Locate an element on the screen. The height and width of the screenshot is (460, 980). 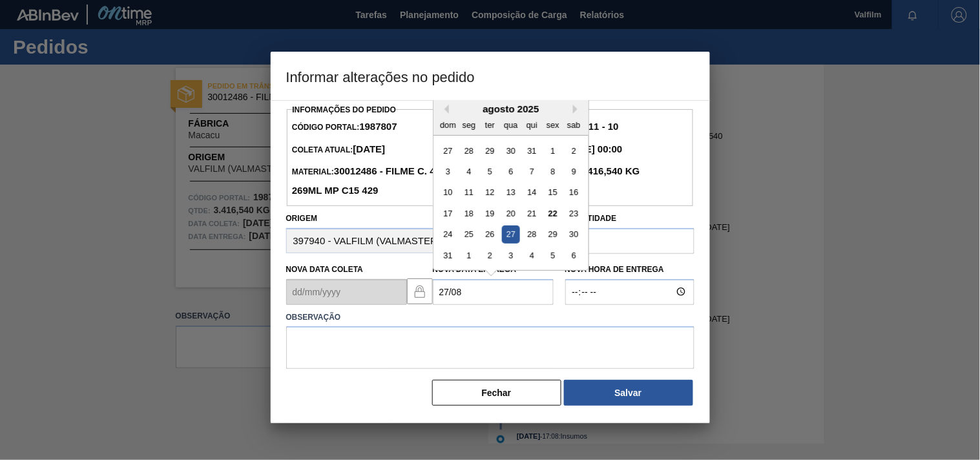
label: Nova Hora de Entrega is located at coordinates (630, 269).